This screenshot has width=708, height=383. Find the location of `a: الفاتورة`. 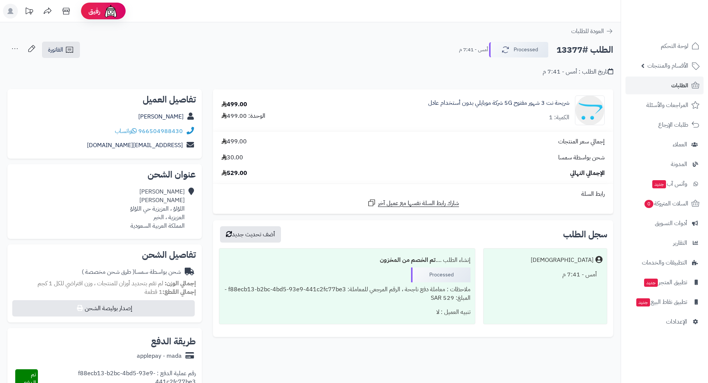

a: الفاتورة is located at coordinates (61, 50).